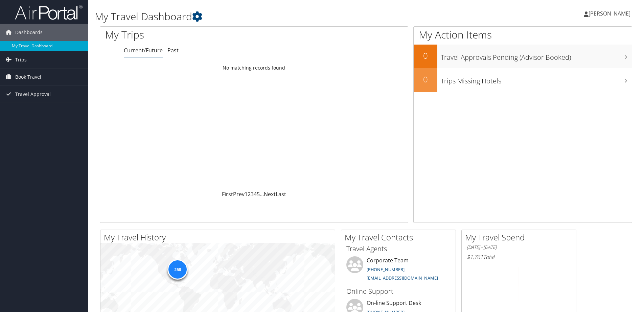 This screenshot has width=644, height=312. What do you see at coordinates (28, 77) in the screenshot?
I see `span: Book Travel` at bounding box center [28, 77].